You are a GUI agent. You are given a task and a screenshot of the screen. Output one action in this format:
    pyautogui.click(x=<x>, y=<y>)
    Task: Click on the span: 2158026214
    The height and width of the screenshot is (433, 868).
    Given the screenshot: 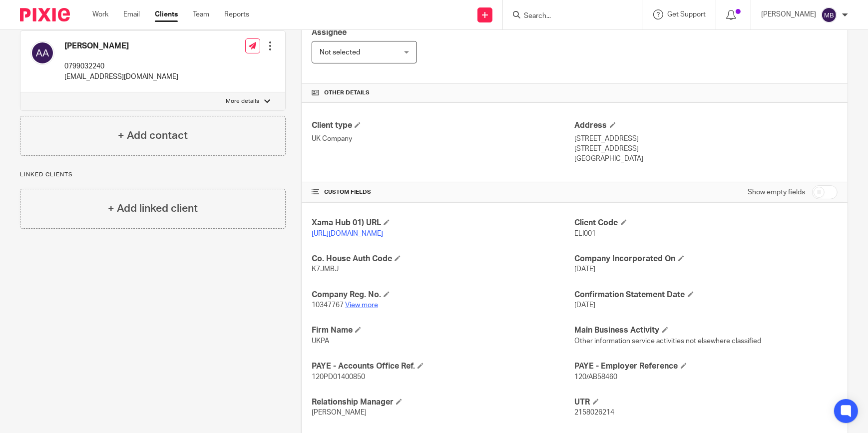 What is the action you would take?
    pyautogui.click(x=595, y=413)
    